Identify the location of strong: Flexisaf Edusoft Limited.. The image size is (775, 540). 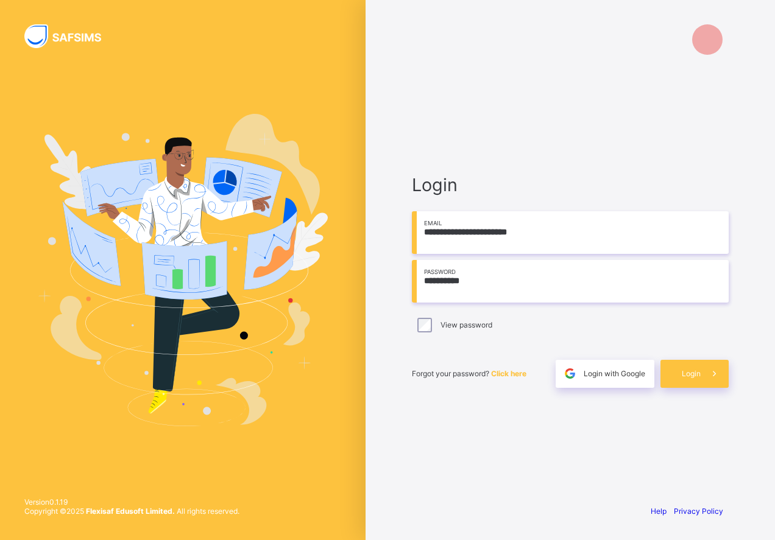
(130, 511).